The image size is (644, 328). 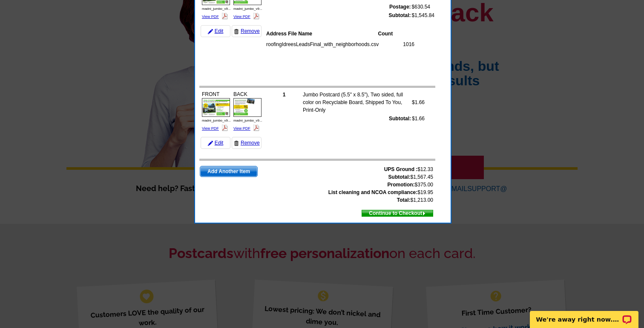 What do you see at coordinates (229, 172) in the screenshot?
I see `a: Add Another Item` at bounding box center [229, 172].